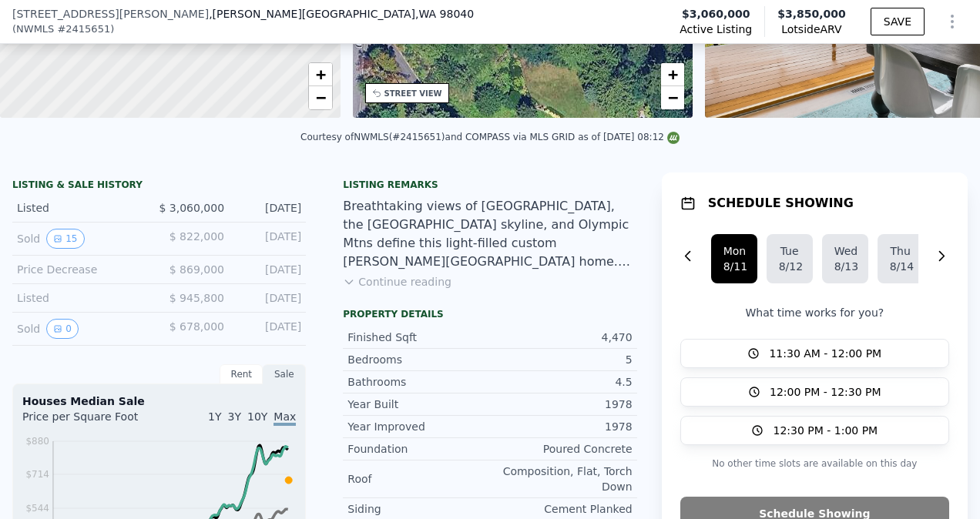 Image resolution: width=980 pixels, height=519 pixels. What do you see at coordinates (158, 401) in the screenshot?
I see `div: Houses Median Sale` at bounding box center [158, 401].